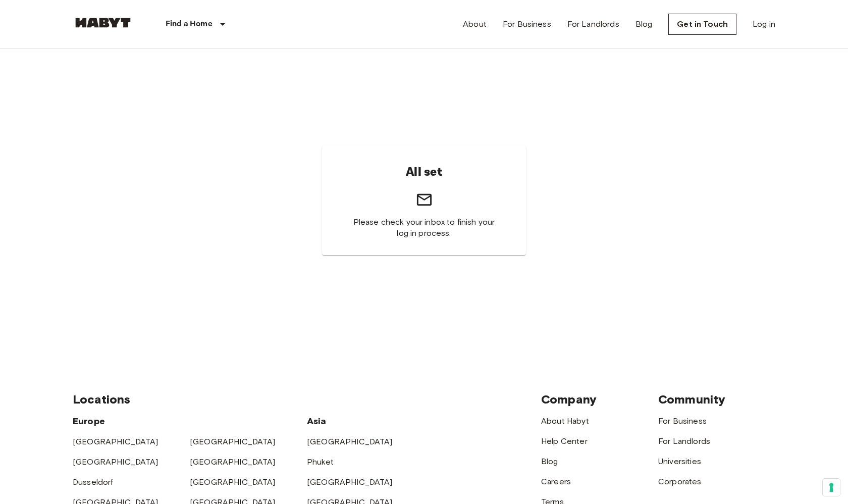  What do you see at coordinates (474, 24) in the screenshot?
I see `a: About` at bounding box center [474, 24].